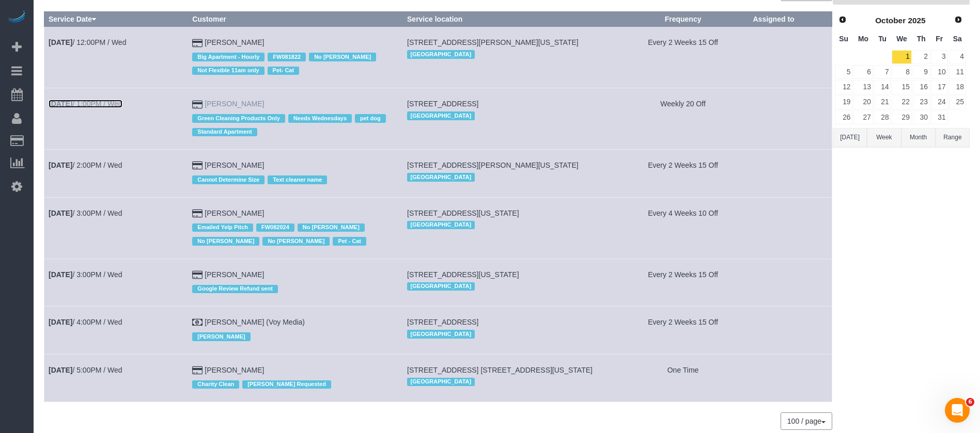 This screenshot has width=980, height=433. Describe the element at coordinates (223, 228) in the screenshot. I see `span: Emailed Yelp Pitch` at that location.